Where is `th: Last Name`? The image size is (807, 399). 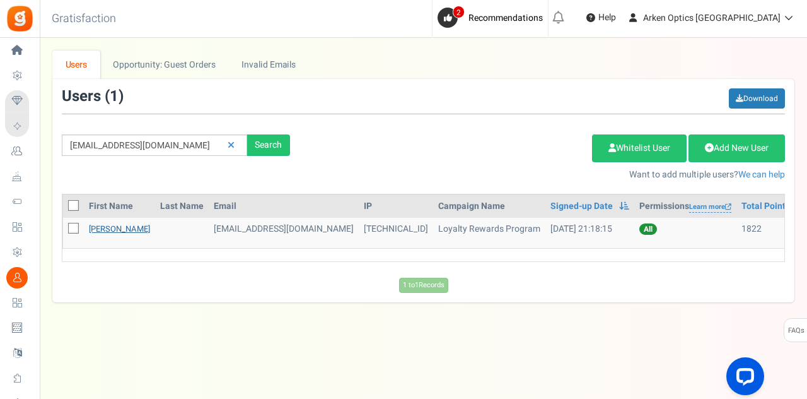
th: Last Name is located at coordinates (182, 206).